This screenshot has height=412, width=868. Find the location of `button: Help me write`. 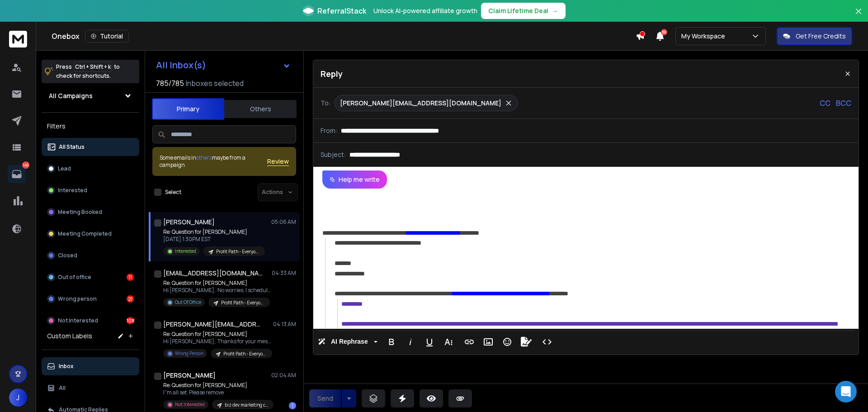

button: Help me write is located at coordinates (354, 179).